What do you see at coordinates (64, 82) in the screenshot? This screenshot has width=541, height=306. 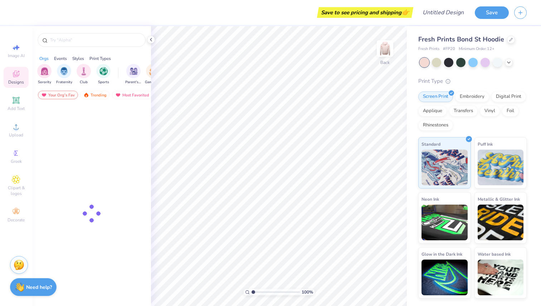 I see `span: Fraternity` at bounding box center [64, 82].